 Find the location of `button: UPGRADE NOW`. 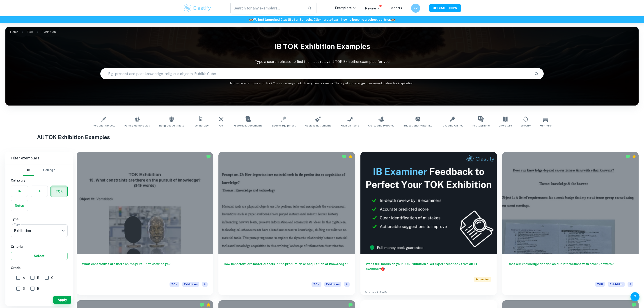

button: UPGRADE NOW is located at coordinates (445, 8).